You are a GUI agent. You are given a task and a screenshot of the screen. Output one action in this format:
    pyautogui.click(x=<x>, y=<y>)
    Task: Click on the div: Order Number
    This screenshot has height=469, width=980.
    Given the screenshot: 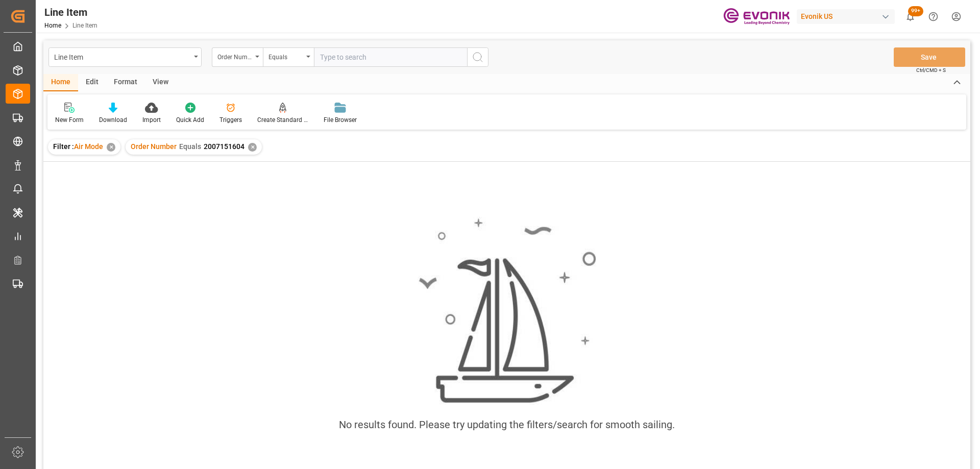 What is the action you would take?
    pyautogui.click(x=235, y=56)
    